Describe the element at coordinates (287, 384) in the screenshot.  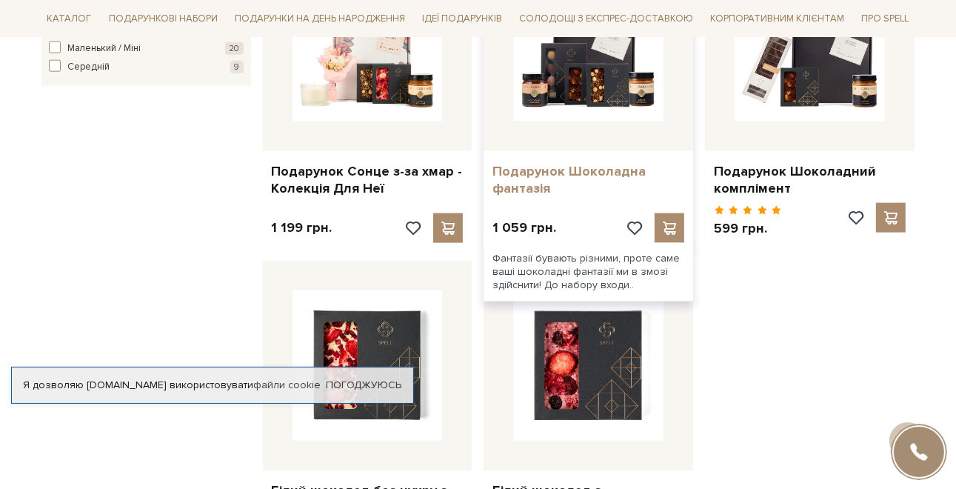
I see `a: файли cookie` at that location.